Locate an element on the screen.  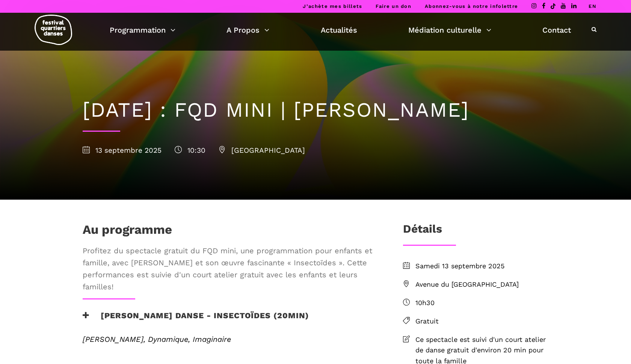
h3: Détails is located at coordinates (423, 232).